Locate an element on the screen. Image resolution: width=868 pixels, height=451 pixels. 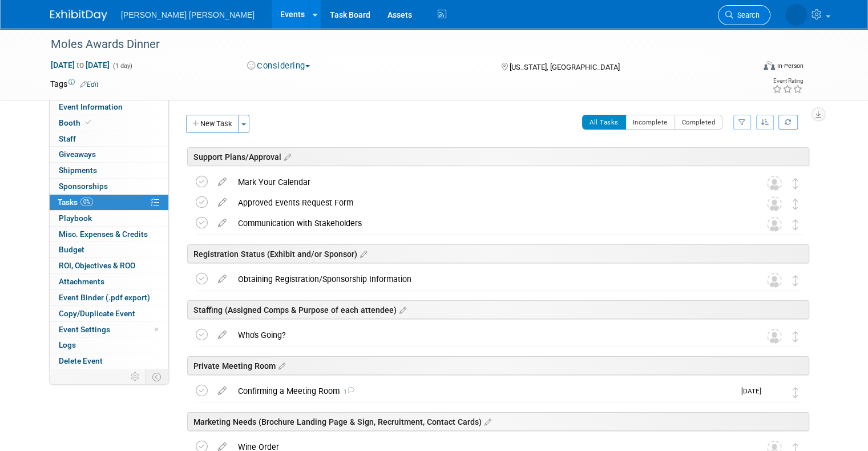
button: New Task is located at coordinates (212, 124).